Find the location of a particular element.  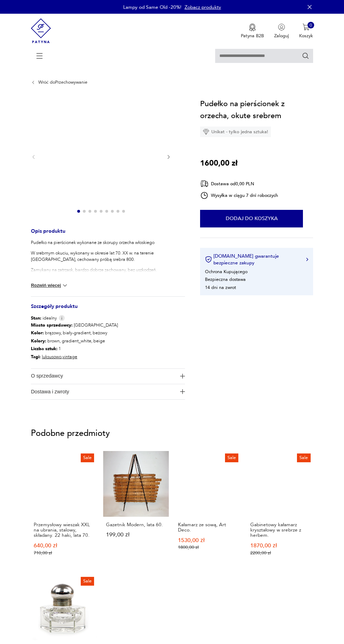

span: O sprzedawcy is located at coordinates (104, 376).